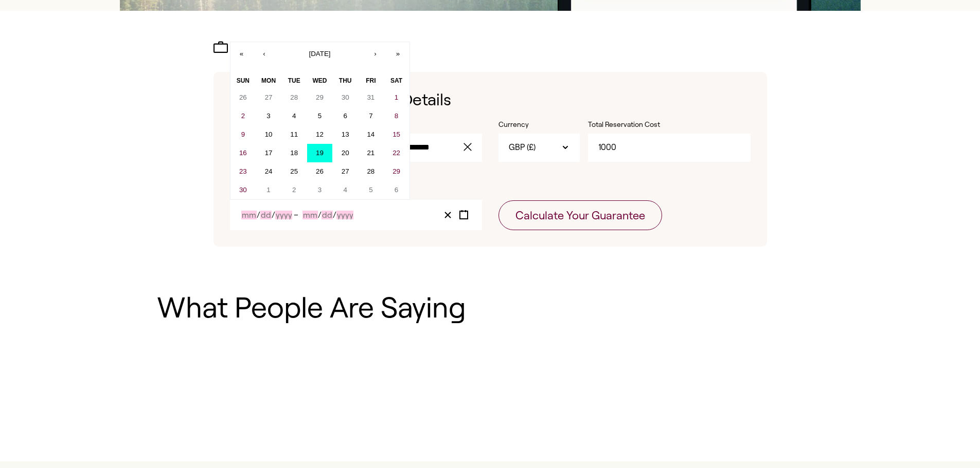 The height and width of the screenshot is (468, 980). What do you see at coordinates (268, 134) in the screenshot?
I see `abbr: November 10, 2025` at bounding box center [268, 134].